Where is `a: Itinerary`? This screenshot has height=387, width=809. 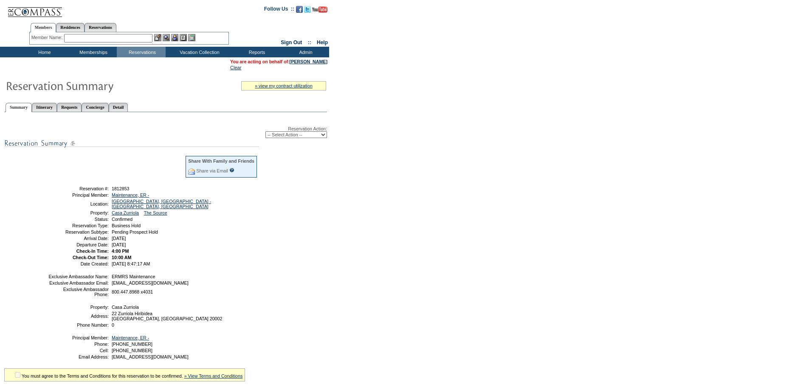
a: Itinerary is located at coordinates (44, 107).